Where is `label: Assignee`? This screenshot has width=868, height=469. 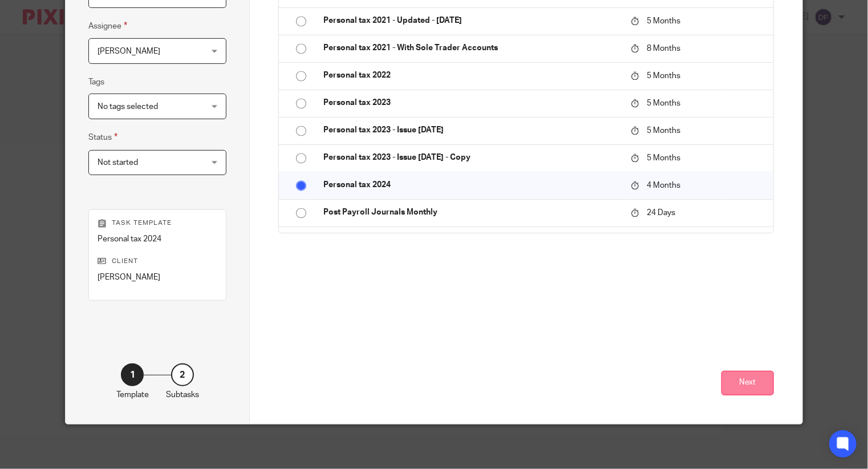
label: Assignee is located at coordinates (108, 25).